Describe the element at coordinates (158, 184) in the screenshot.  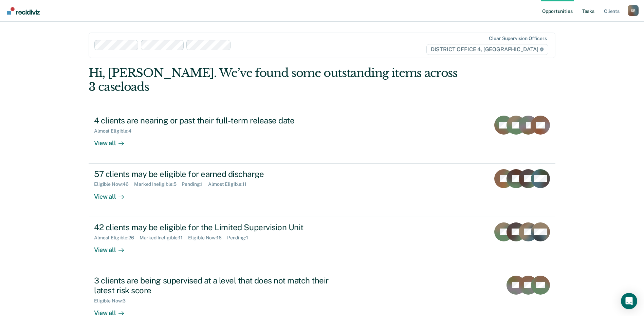
I see `div: Marked Ineligible : 5` at that location.